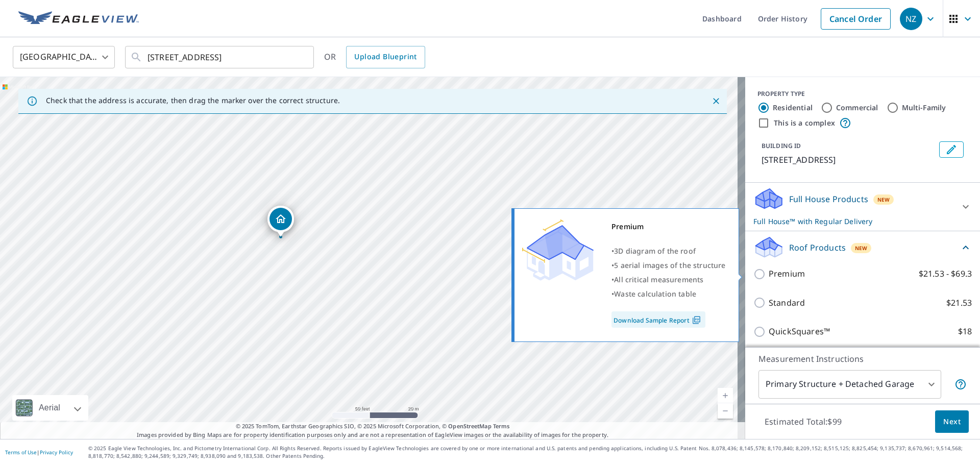  I want to click on p: Estimated Total: $99, so click(802, 421).